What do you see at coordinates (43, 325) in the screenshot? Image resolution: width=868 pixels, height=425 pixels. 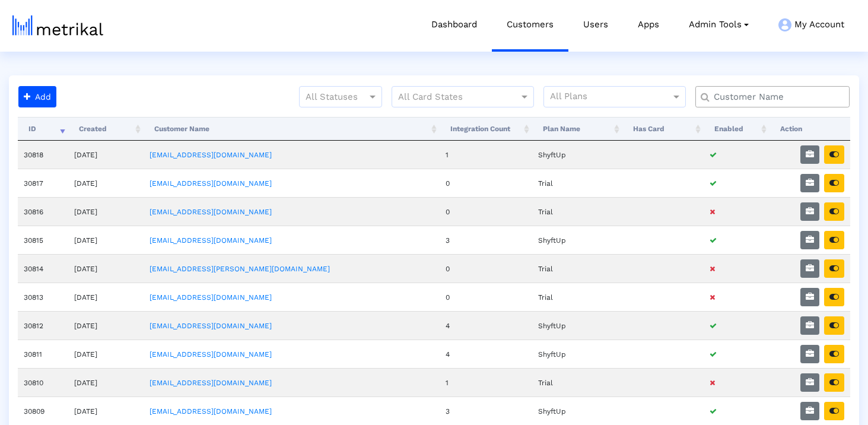 I see `td: 30812` at bounding box center [43, 325].